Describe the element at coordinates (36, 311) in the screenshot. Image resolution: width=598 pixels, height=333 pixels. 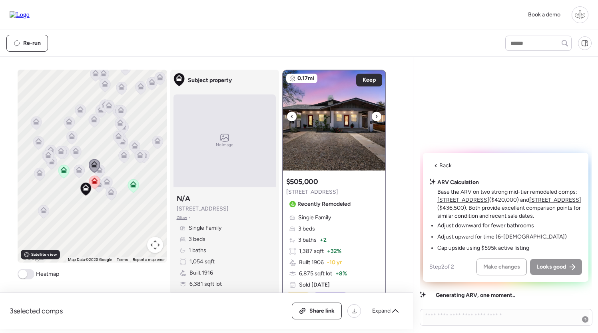
I see `span: 3 selected comps` at that location.